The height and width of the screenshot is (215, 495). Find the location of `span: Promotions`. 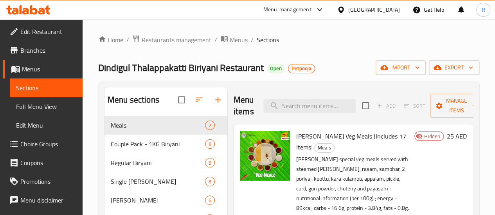

span: Promotions is located at coordinates (48, 182).